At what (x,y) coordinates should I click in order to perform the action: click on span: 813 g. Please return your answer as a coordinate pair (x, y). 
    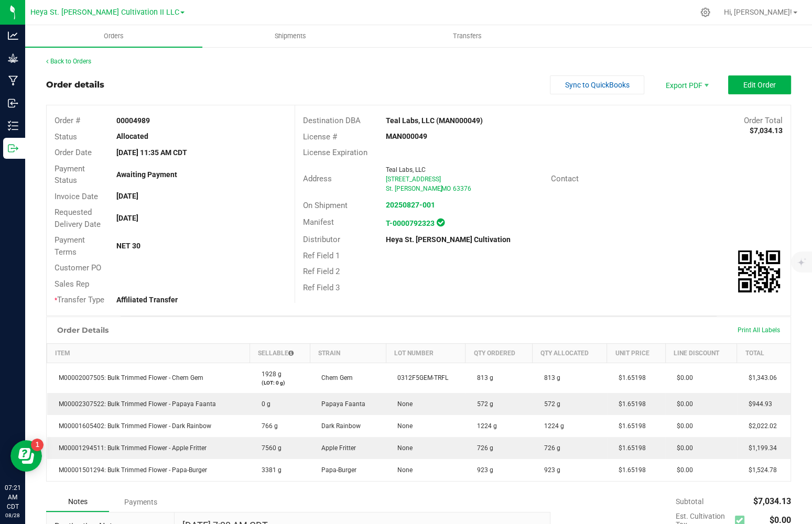
    Looking at the image, I should click on (482, 378).